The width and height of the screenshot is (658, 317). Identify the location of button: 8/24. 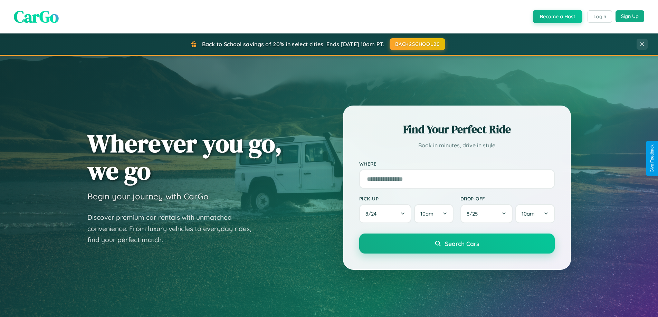
(385, 214).